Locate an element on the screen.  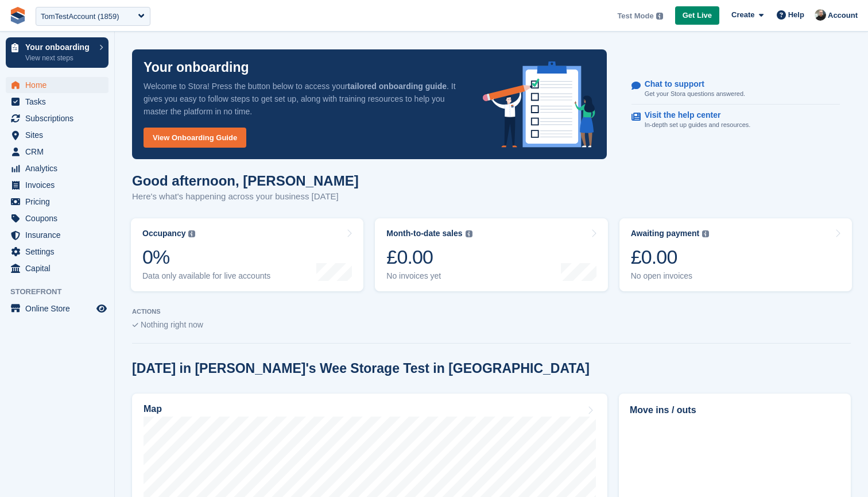
img: Tom Huddleston is located at coordinates (820, 15).